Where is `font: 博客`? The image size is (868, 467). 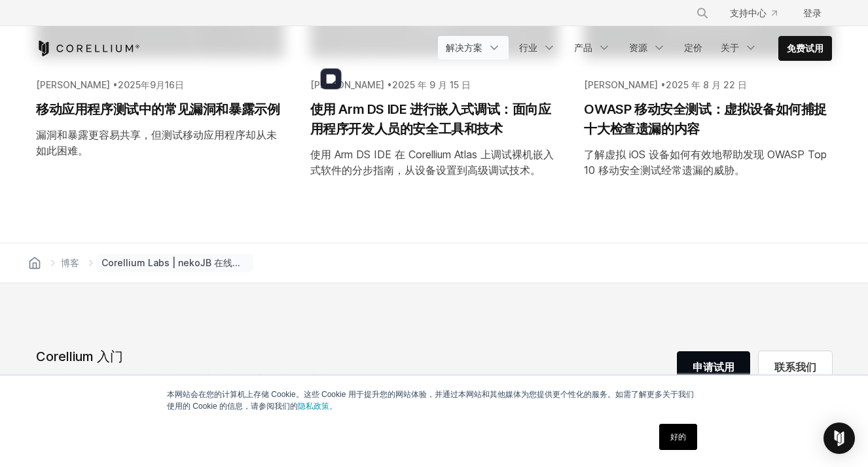
font: 博客 is located at coordinates (70, 262).